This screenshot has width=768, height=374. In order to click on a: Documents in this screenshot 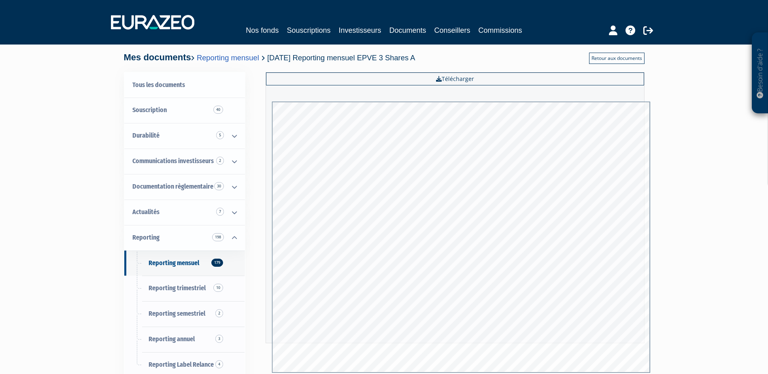, I will do `click(408, 30)`.